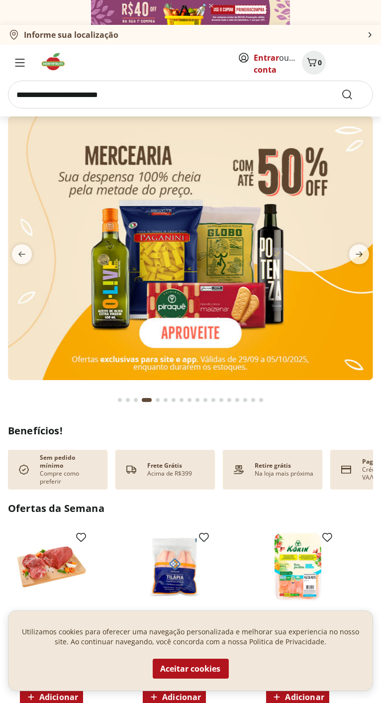  Describe the element at coordinates (198, 400) in the screenshot. I see `button: Go to page 10 from fs-carousel` at that location.